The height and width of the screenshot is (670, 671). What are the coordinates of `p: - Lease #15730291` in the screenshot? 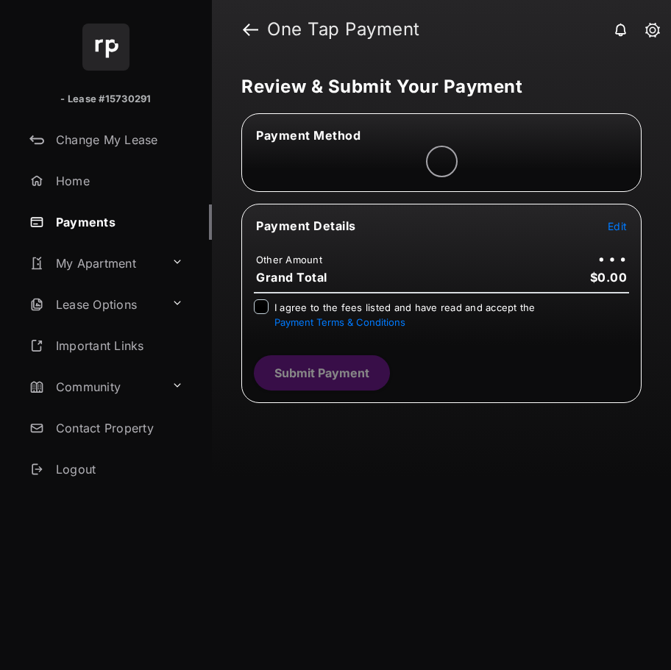 It's located at (105, 99).